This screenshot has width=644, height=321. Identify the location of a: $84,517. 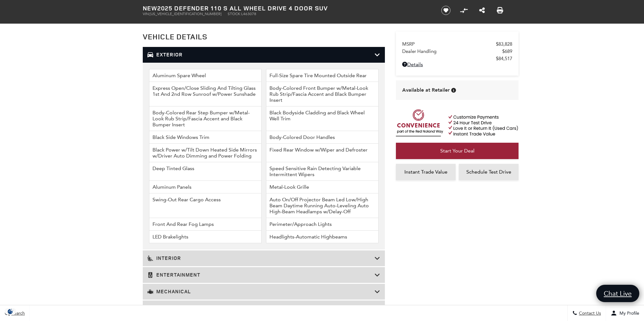
(457, 58).